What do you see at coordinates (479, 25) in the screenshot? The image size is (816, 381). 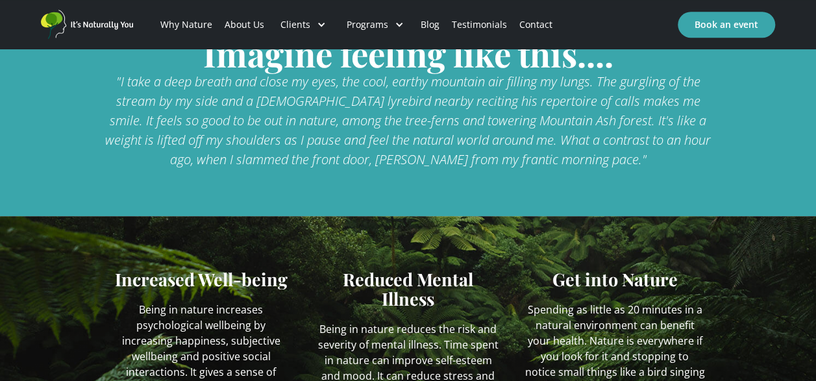 I see `a: Testimonials` at bounding box center [479, 25].